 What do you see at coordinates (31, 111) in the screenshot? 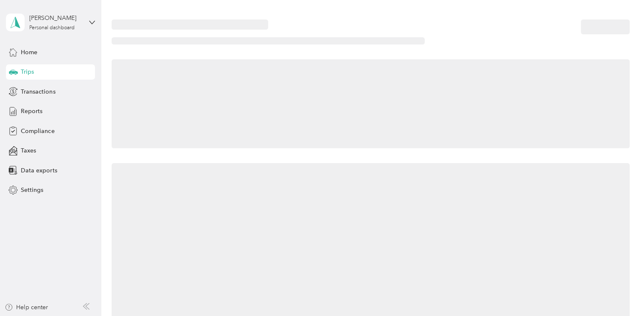
I see `span: Reports` at bounding box center [31, 111].